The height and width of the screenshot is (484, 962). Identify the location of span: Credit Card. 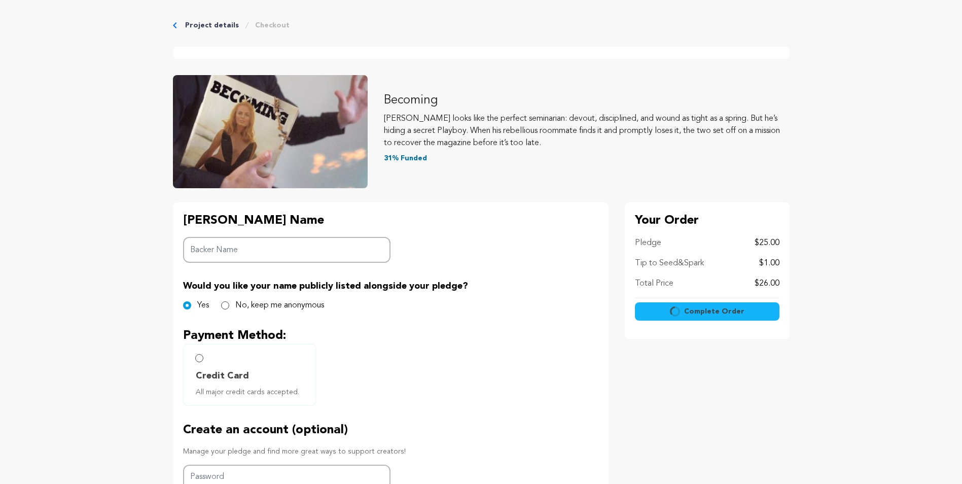
(222, 376).